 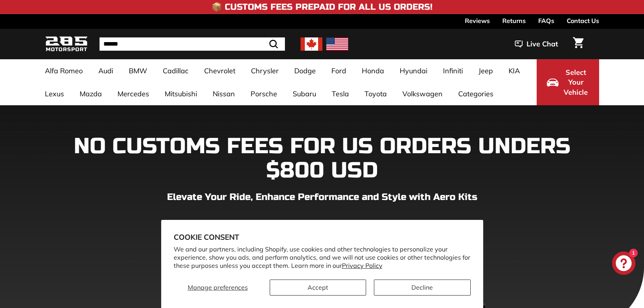 I want to click on h2: Cookie consent, so click(x=322, y=237).